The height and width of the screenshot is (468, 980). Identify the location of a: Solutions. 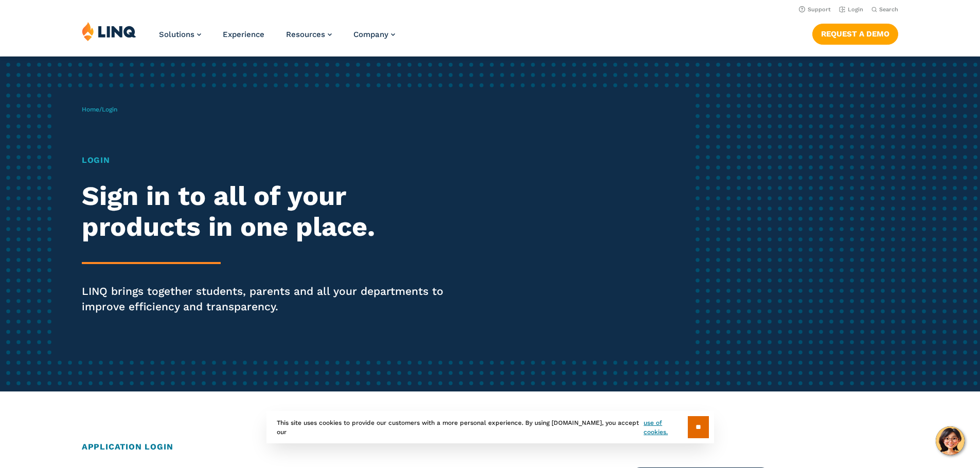
(180, 35).